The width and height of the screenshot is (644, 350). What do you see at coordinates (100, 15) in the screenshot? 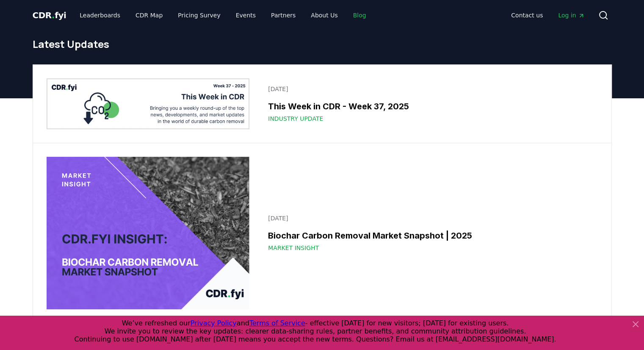
I see `a: Leaderboards` at bounding box center [100, 15].